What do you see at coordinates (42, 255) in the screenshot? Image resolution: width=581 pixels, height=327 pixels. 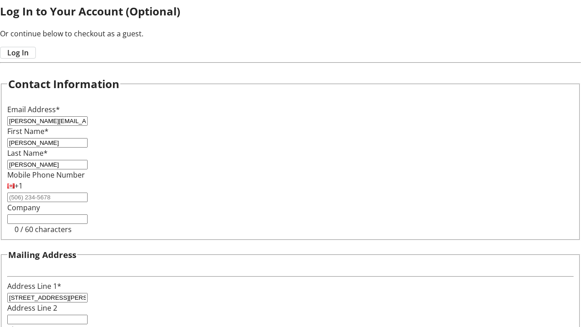 I see `h3: Mailing Address` at bounding box center [42, 255].